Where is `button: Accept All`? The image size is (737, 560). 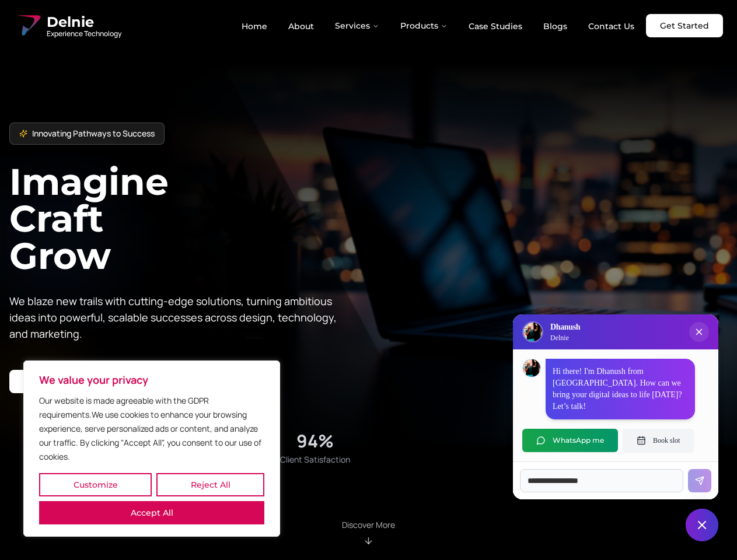 button: Accept All is located at coordinates (152, 512).